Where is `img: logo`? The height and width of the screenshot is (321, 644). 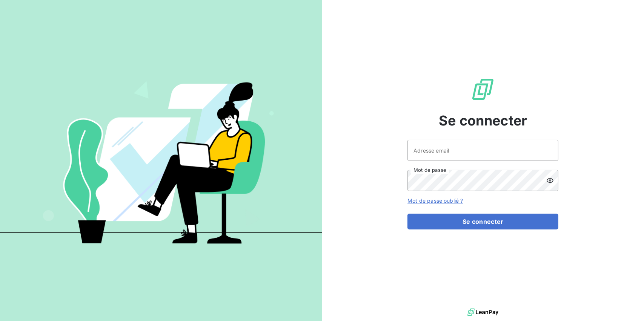 img: logo is located at coordinates (483, 312).